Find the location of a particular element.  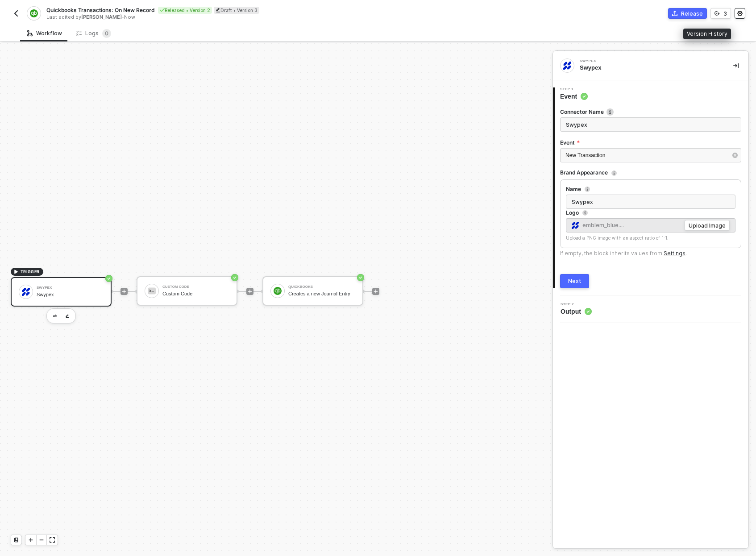

div: Next is located at coordinates (575, 282).